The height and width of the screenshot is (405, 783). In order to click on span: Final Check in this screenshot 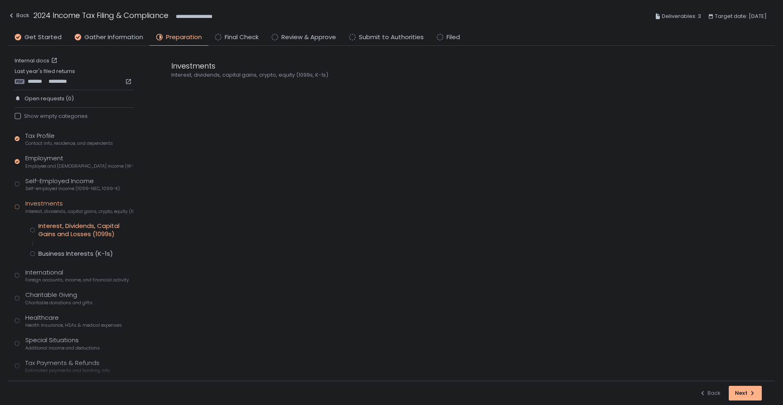, I will do `click(241, 37)`.